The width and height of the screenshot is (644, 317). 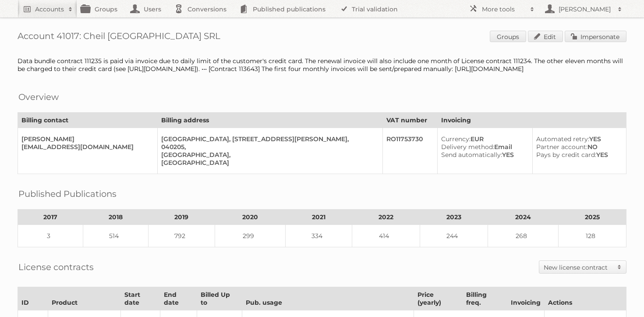 I want to click on div: 040205,, so click(x=268, y=147).